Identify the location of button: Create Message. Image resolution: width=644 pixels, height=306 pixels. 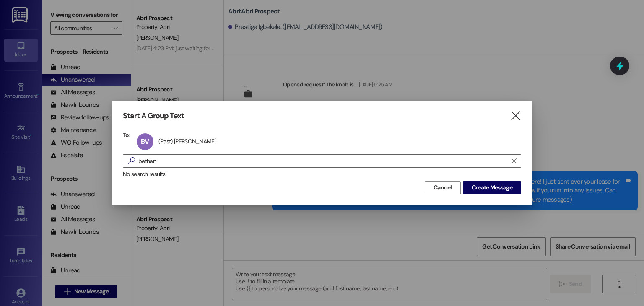
(492, 188).